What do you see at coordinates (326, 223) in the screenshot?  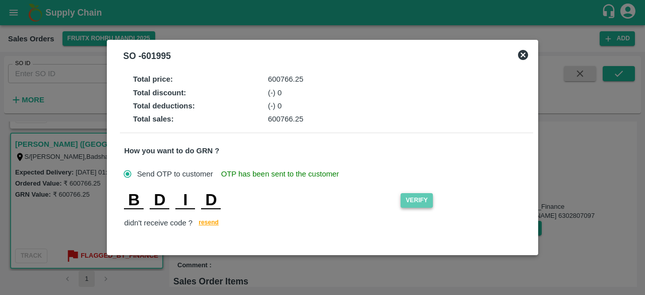 I see `div: didn't receive code ?` at bounding box center [326, 223].